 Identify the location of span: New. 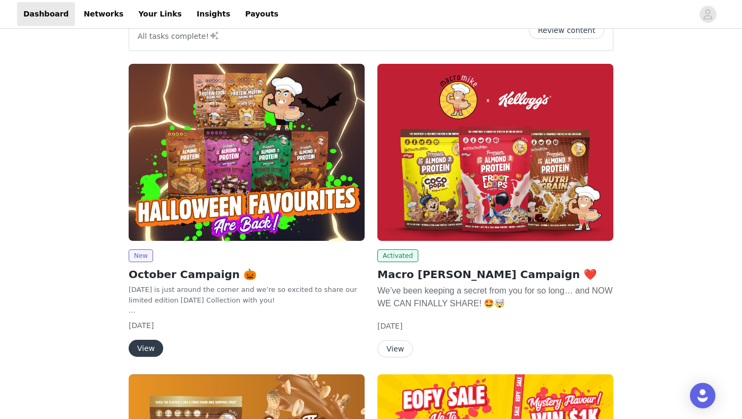
(141, 256).